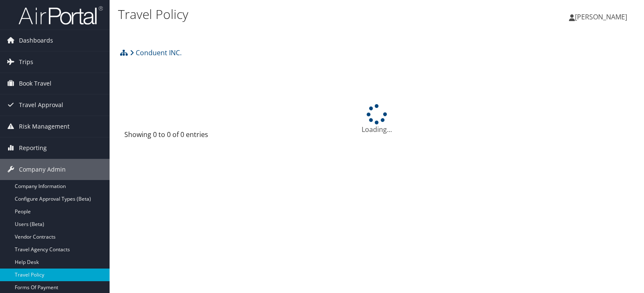  What do you see at coordinates (44, 127) in the screenshot?
I see `span: Risk Management` at bounding box center [44, 127].